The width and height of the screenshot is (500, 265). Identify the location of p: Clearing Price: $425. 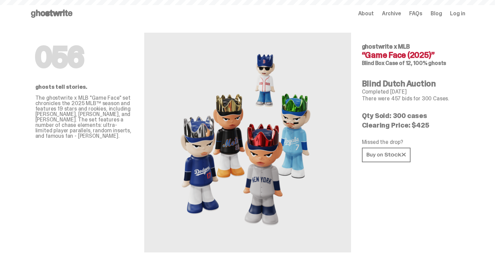
(411, 125).